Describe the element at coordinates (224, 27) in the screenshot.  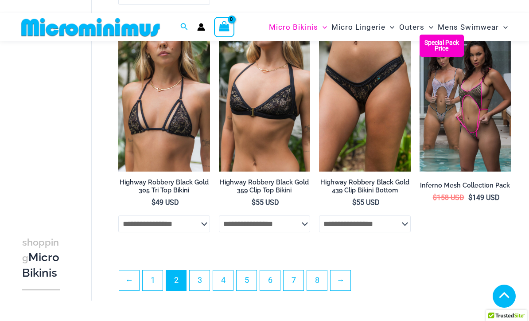
I see `a: View Shopping Cart, empty` at that location.